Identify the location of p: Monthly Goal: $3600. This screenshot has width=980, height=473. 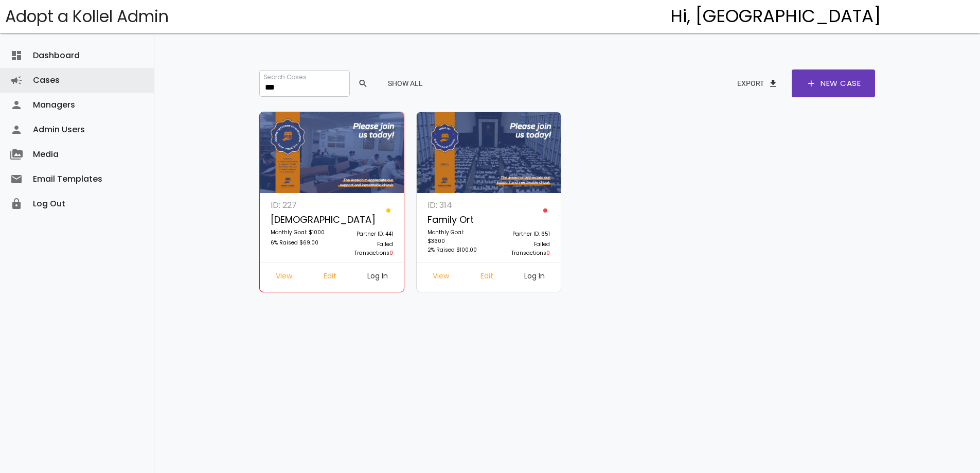
(455, 236).